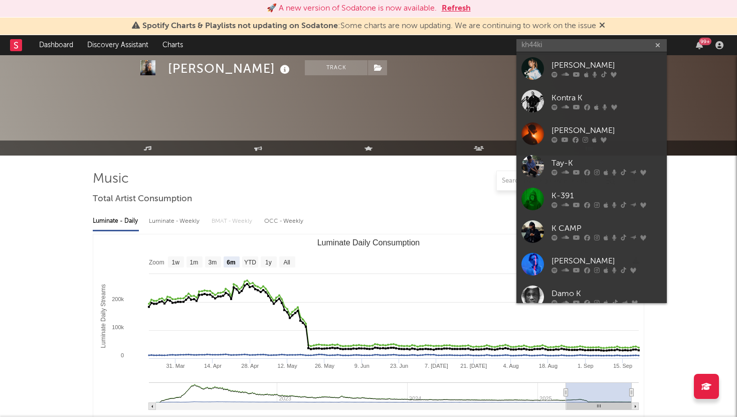  I want to click on text: 9. Jun, so click(362, 366).